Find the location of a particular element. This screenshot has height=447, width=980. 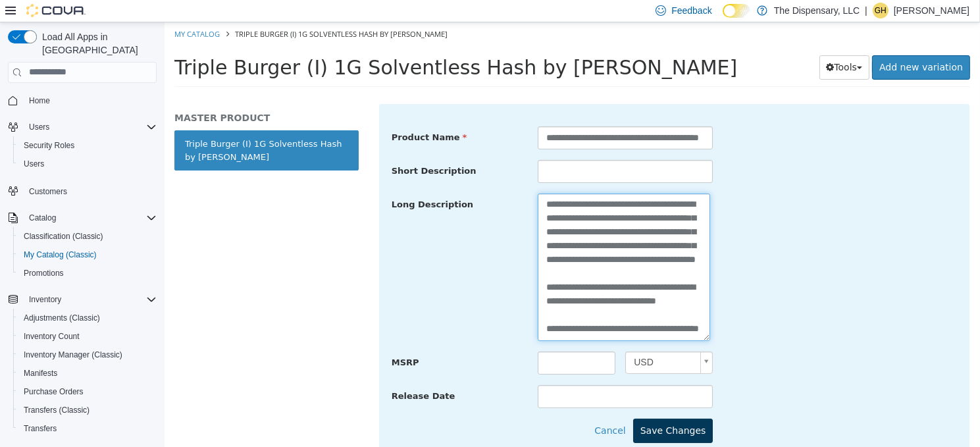

a: Inventory Manager (Classic) is located at coordinates (73, 355).